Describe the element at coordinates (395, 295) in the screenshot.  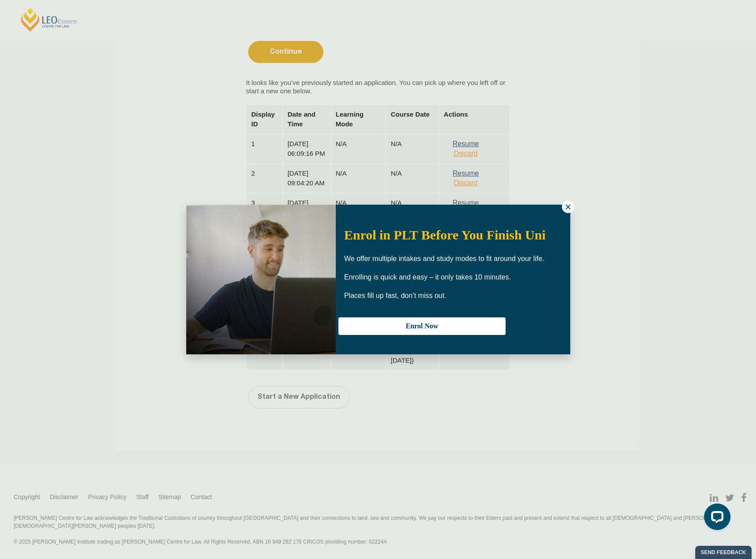
I see `span: Places fill up fast, don’t miss out.` at that location.